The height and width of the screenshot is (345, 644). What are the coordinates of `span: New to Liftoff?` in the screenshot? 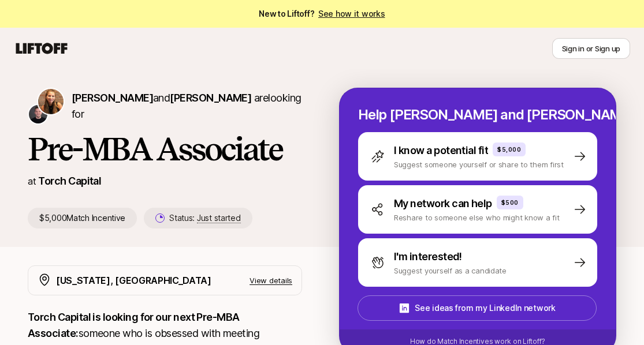 It's located at (322, 14).